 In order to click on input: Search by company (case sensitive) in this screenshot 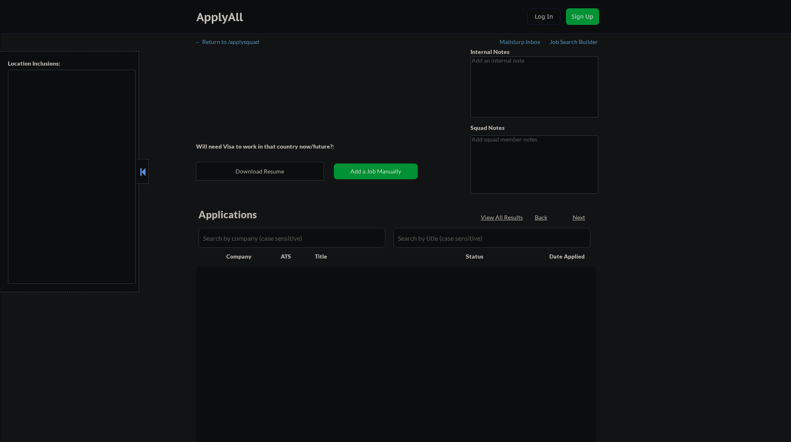, I will do `click(292, 238)`.